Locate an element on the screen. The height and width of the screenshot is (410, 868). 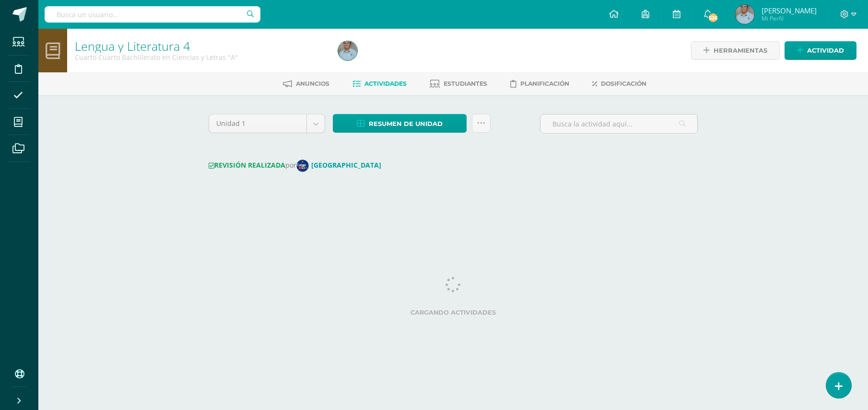
span: 536 is located at coordinates (713, 18).